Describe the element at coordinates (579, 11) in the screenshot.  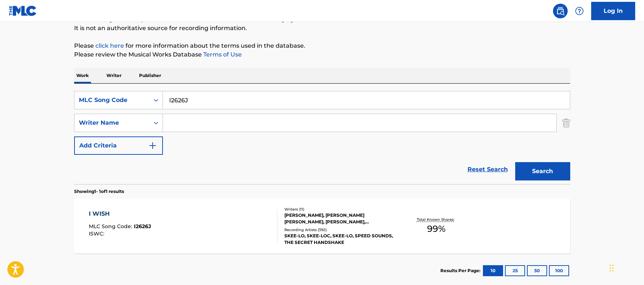
I see `div: Help` at that location.